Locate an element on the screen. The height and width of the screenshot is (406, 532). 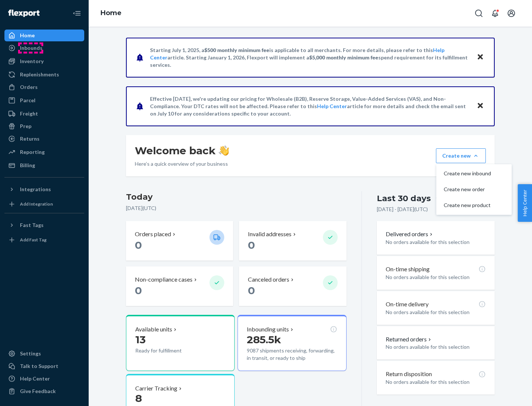
div: Orders is located at coordinates (29, 87).